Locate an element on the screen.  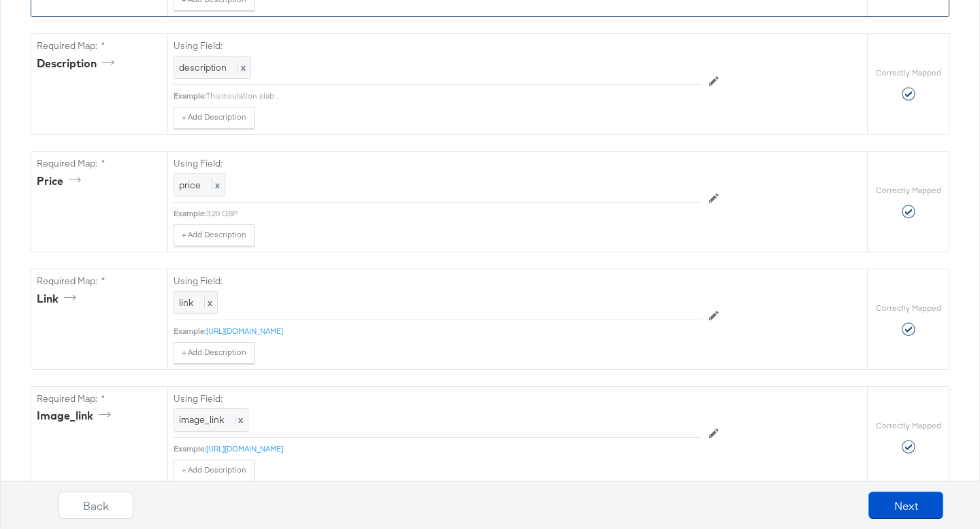
div: price is located at coordinates (61, 181).